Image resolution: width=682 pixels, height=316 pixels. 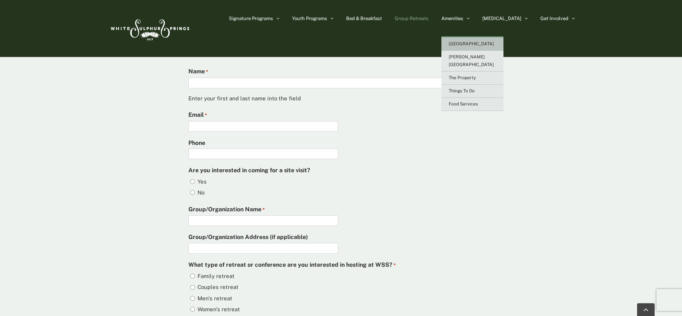 What do you see at coordinates (197, 143) in the screenshot?
I see `label: Phone` at bounding box center [197, 143].